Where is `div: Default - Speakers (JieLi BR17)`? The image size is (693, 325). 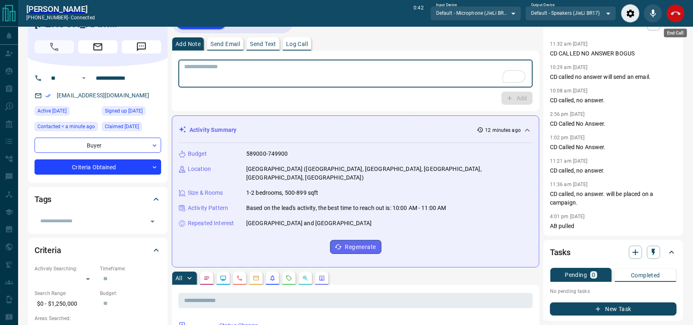 div: Default - Speakers (JieLi BR17) is located at coordinates (571, 13).